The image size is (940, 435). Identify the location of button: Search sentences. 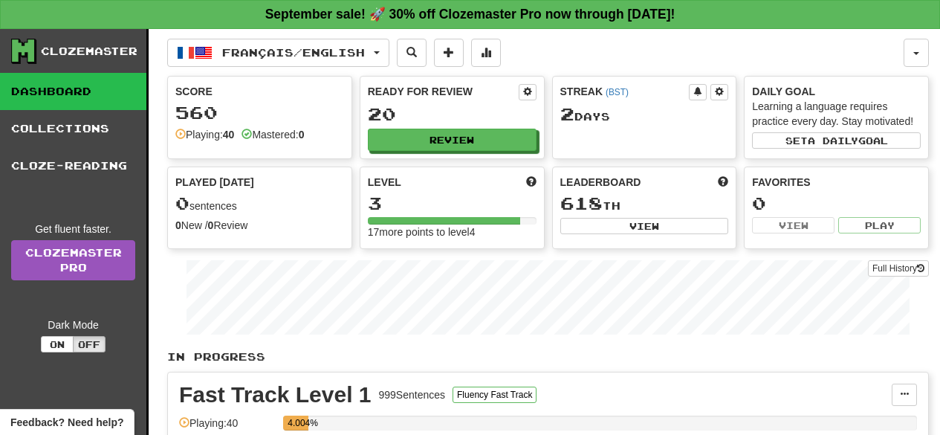
(412, 53).